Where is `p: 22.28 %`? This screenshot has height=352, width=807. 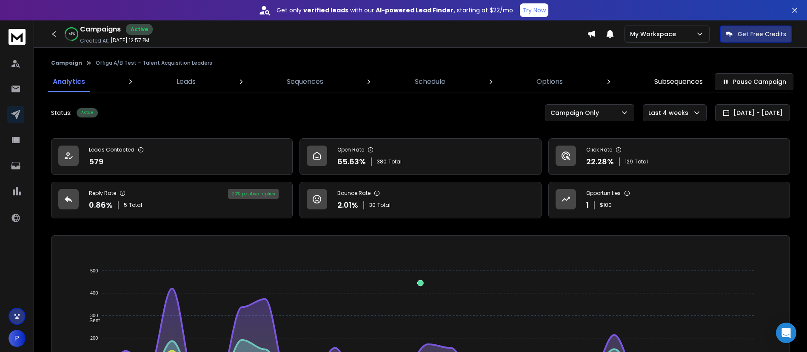
p: 22.28 % is located at coordinates (600, 162).